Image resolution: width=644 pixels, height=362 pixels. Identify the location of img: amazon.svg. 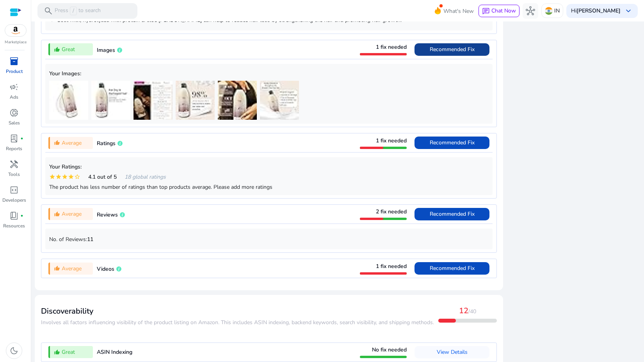
(15, 31).